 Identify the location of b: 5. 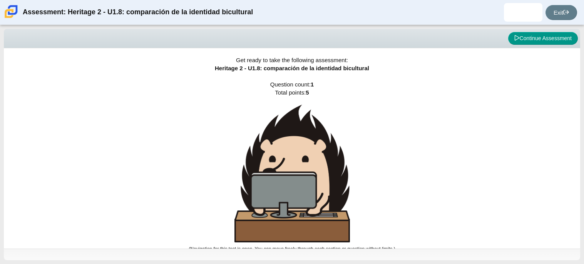
(307, 92).